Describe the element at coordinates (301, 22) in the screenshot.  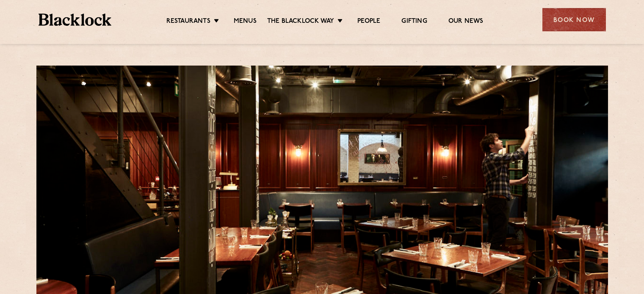
I see `a: The Blacklock Way` at that location.